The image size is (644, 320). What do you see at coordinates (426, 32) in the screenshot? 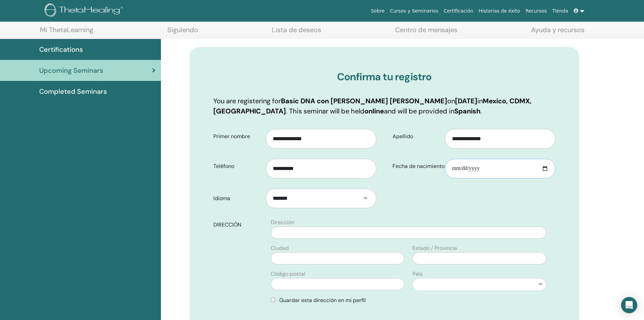
I see `a: Centro de mensajes` at bounding box center [426, 32].